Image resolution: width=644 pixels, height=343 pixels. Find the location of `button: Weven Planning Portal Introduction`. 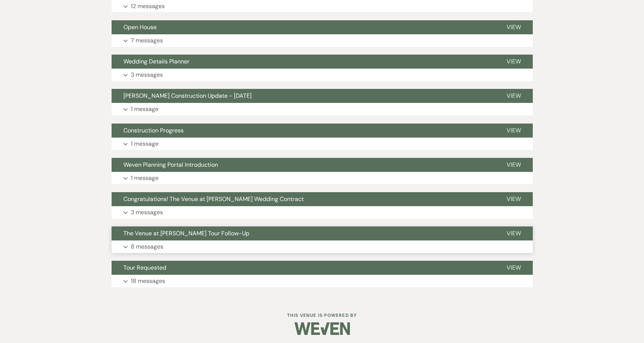

button: Weven Planning Portal Introduction is located at coordinates (303, 165).